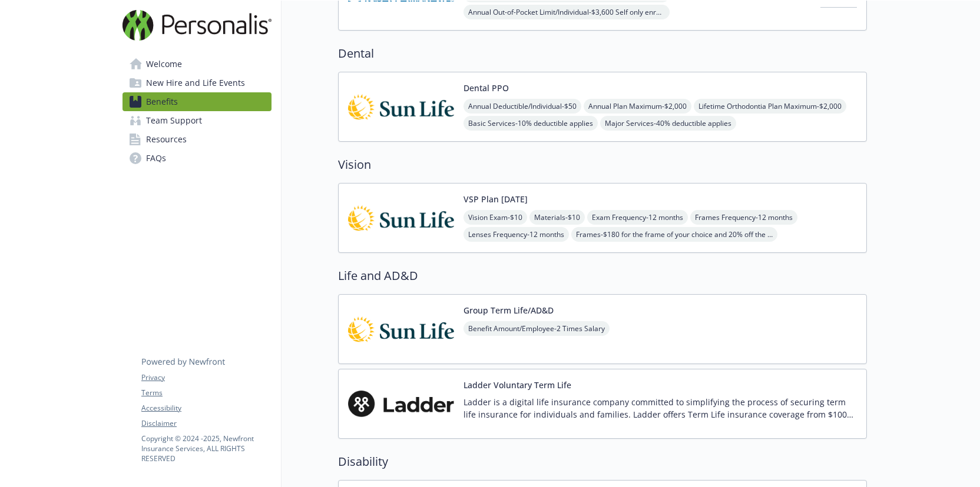 The height and width of the screenshot is (487, 980). I want to click on h2: Life and AD&D, so click(602, 276).